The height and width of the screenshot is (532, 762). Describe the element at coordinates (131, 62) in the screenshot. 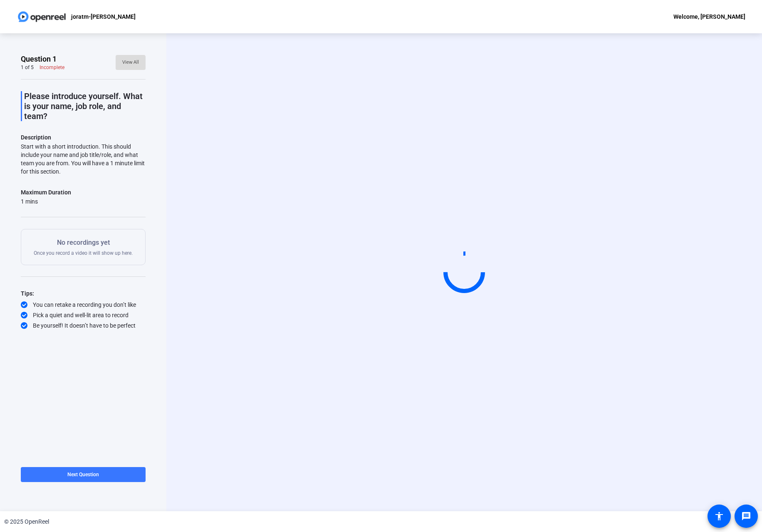

I see `span: View All` at that location.